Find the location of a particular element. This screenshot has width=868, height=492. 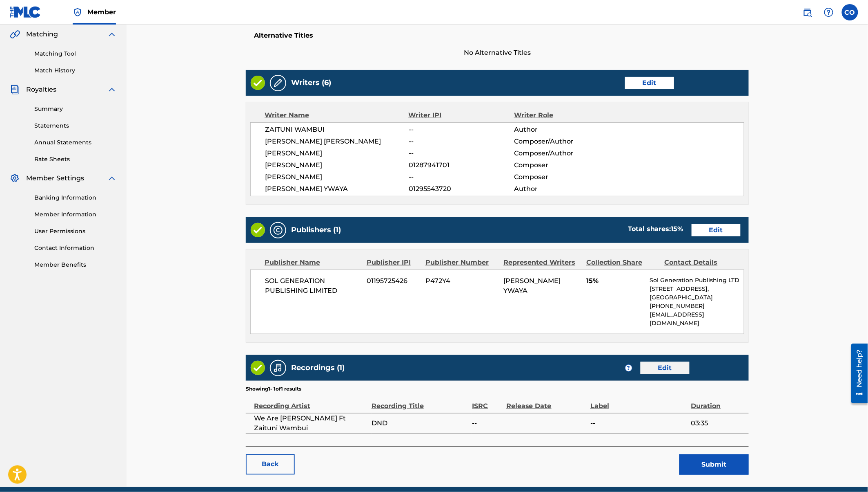

a: Member Benefits is located at coordinates (76, 264).